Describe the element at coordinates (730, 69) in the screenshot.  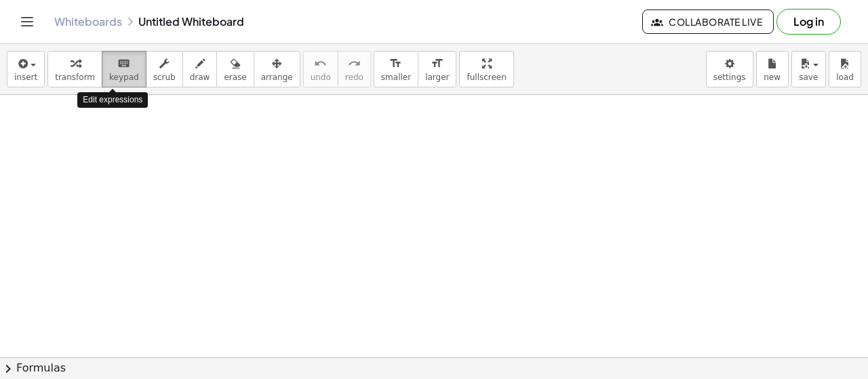
I see `button: settings` at that location.